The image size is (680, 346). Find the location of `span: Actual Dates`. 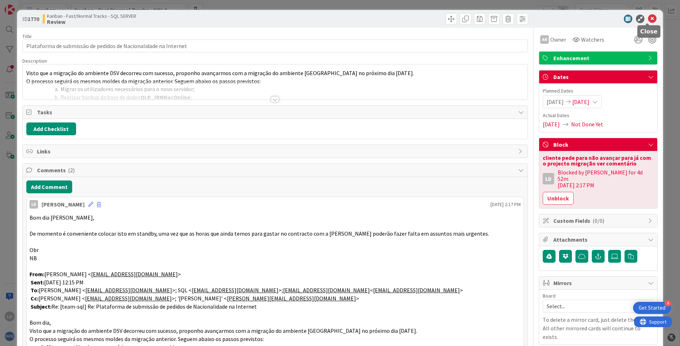

span: Actual Dates is located at coordinates (598, 115).